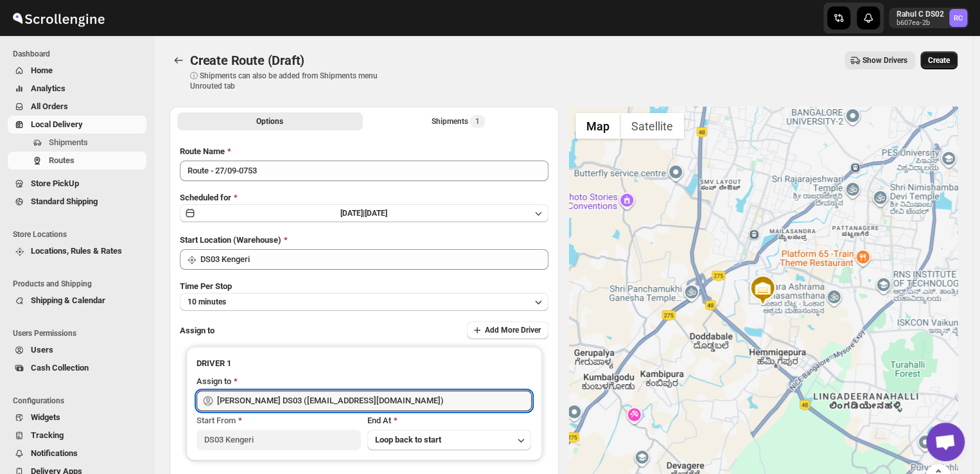 Image resolution: width=980 pixels, height=474 pixels. Describe the element at coordinates (291, 81) in the screenshot. I see `p: ⓘ Shipments can also be added from Shipments menu Unrouted tab` at that location.